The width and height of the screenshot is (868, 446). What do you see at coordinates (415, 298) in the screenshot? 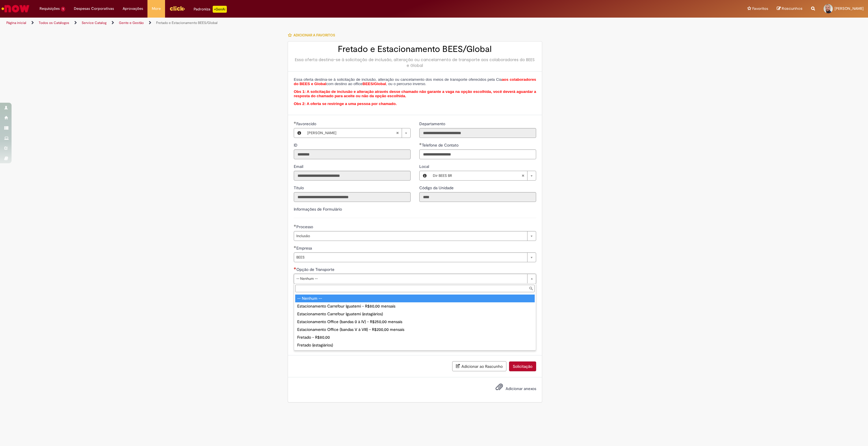
I see `div: -- Nenhum --` at bounding box center [415, 298].